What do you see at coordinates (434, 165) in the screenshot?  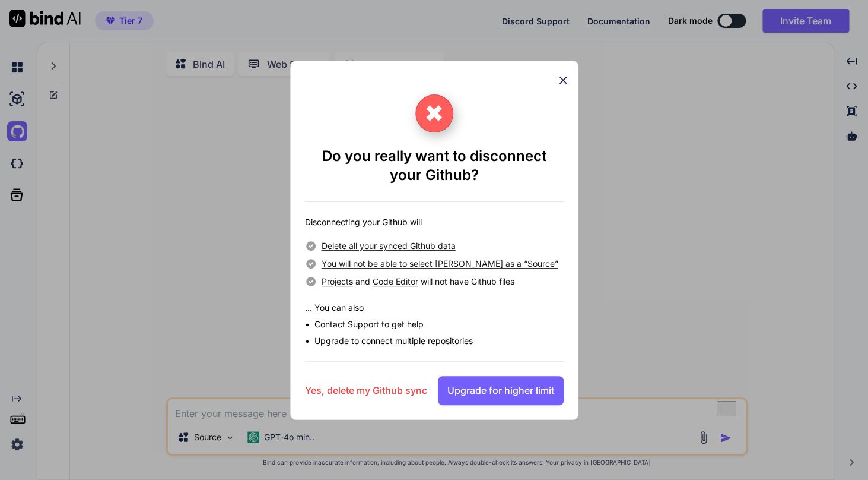 I see `h1: Do you really want to disconnect your Github?` at bounding box center [434, 165].